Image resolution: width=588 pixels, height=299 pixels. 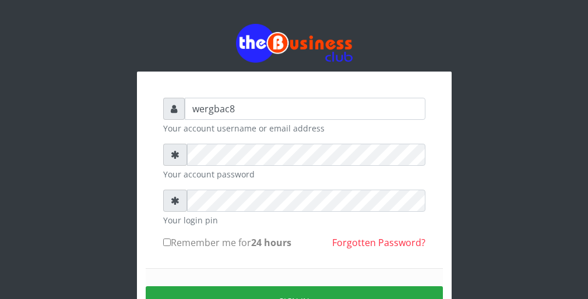 What do you see at coordinates (305, 109) in the screenshot?
I see `input: Username or email address` at bounding box center [305, 109].